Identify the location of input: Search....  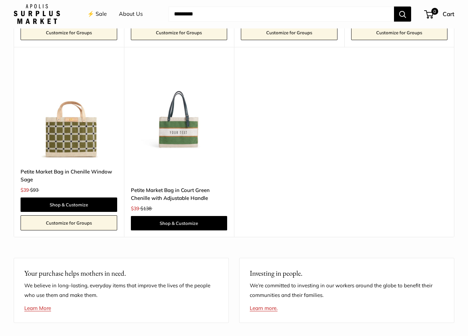
(281, 14).